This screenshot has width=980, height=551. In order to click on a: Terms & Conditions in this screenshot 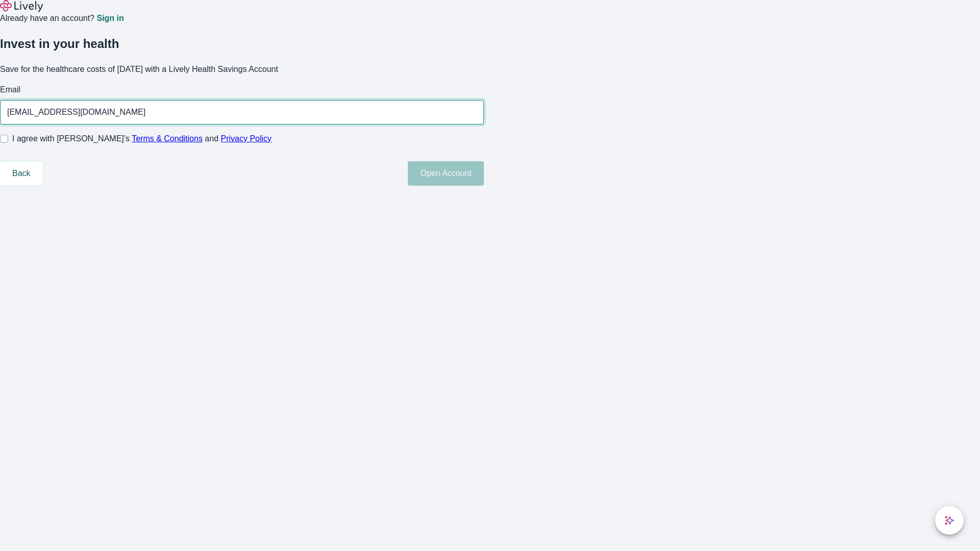, I will do `click(167, 138)`.